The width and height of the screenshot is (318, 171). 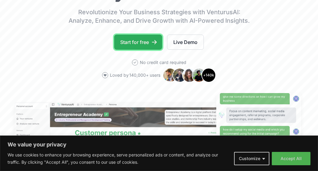 I want to click on img: Avatar 2, so click(x=180, y=75).